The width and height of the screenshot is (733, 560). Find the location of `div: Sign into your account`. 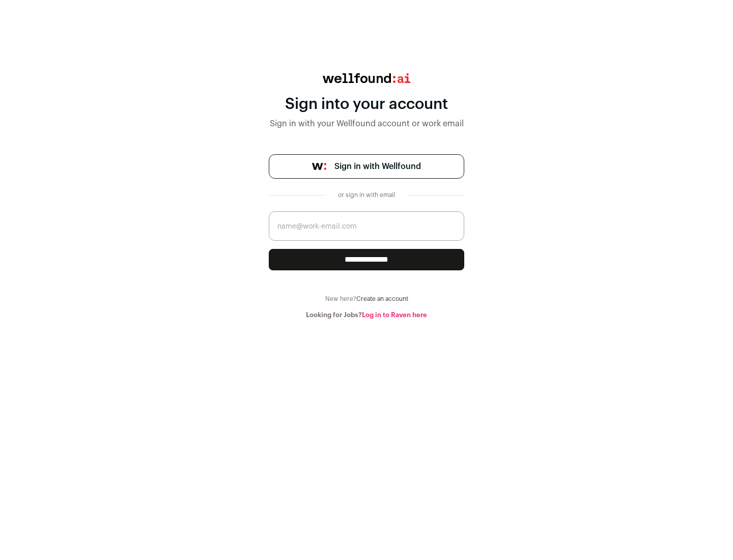

div: Sign into your account is located at coordinates (366, 104).